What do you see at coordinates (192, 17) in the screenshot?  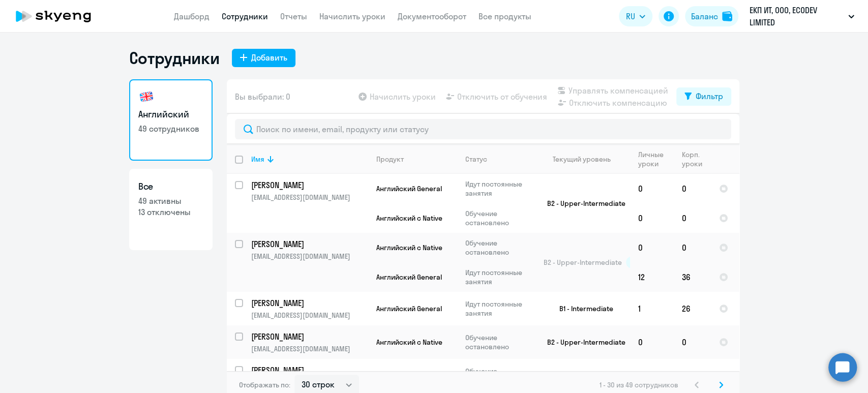 I see `a: Дашборд` at bounding box center [192, 17].